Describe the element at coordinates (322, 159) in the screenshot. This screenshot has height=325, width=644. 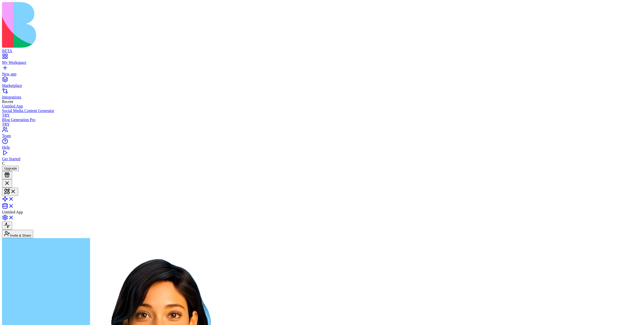
I see `div: Get Started` at that location.